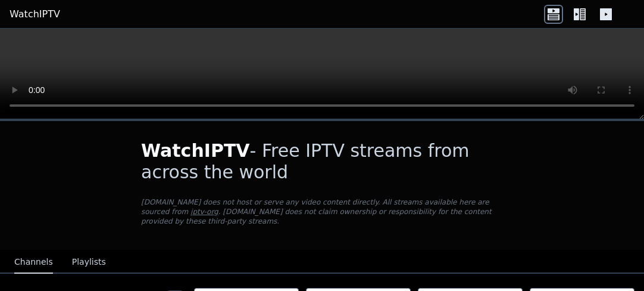 The image size is (644, 291). Describe the element at coordinates (322, 162) in the screenshot. I see `h1: - Free IPTV streams from across the world` at that location.